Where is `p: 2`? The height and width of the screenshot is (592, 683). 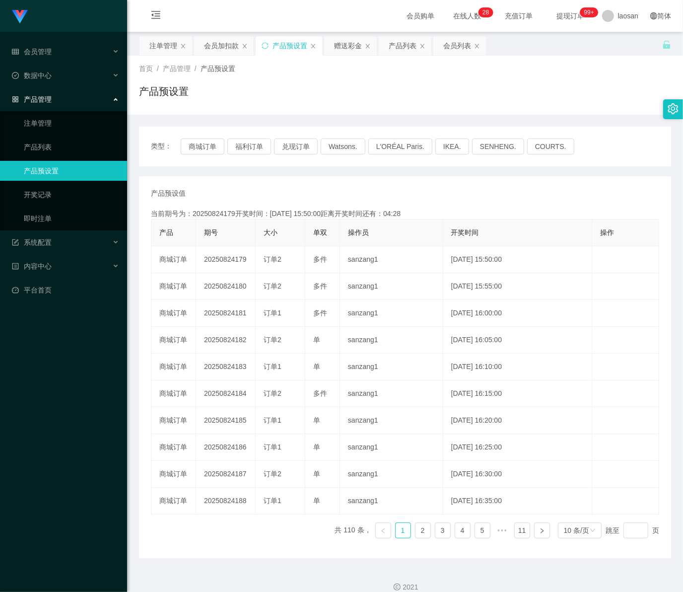 p: 2 is located at coordinates (484, 12).